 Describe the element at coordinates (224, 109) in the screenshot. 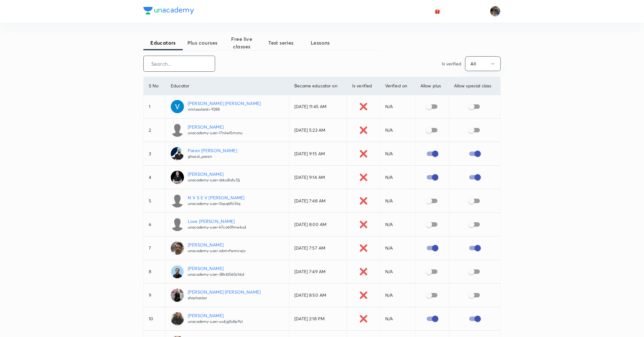

I see `p: vimlasolanki-9288` at that location.